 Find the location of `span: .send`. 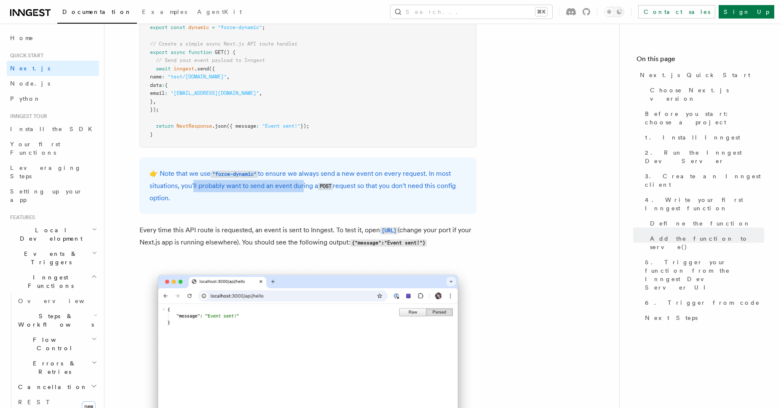

span: .send is located at coordinates (201, 69).